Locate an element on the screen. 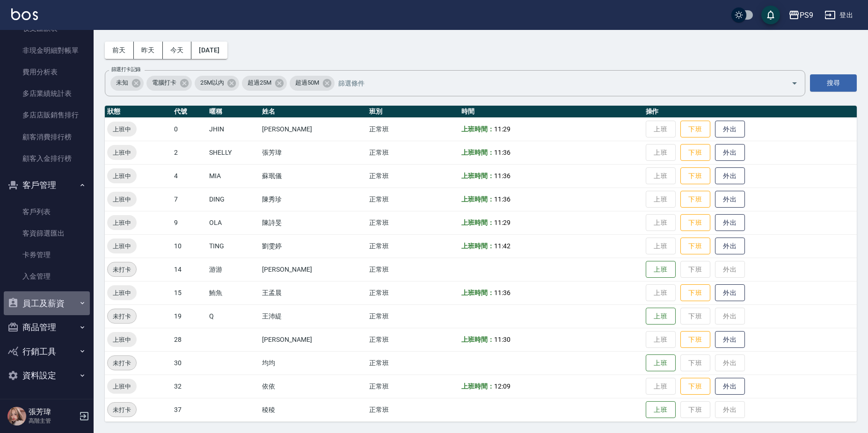 This screenshot has height=433, width=868. td: 蘇珉儀 is located at coordinates (313, 176).